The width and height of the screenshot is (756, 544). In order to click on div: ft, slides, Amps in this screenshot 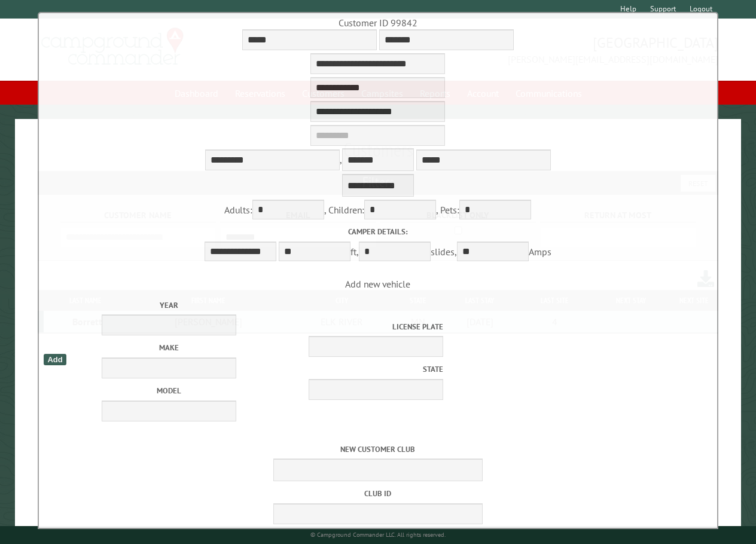, I will do `click(378, 244)`.